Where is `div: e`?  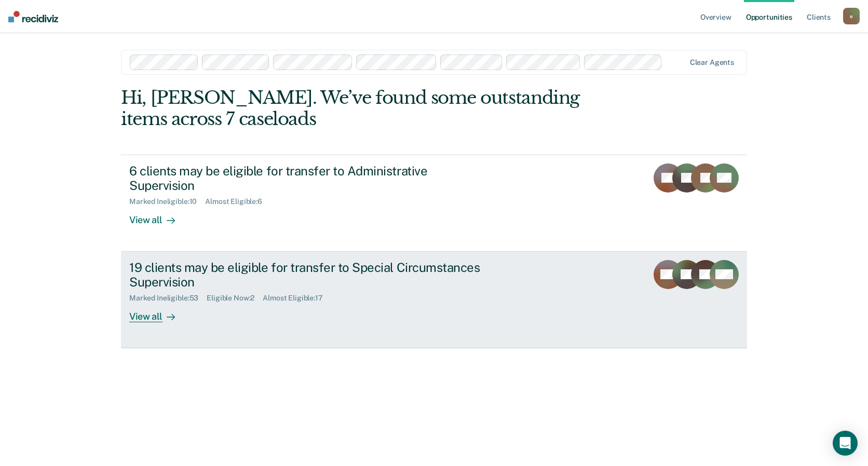 div: e is located at coordinates (851, 16).